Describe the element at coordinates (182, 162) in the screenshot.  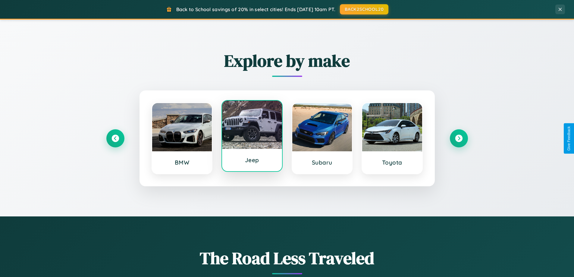
I see `h3: BMW` at that location.